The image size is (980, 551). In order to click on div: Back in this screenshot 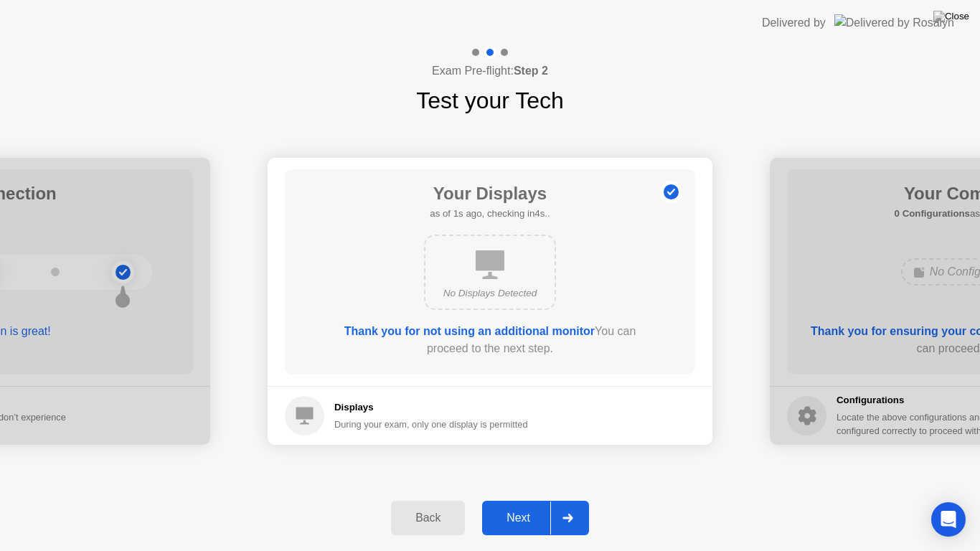, I will do `click(428, 518)`.